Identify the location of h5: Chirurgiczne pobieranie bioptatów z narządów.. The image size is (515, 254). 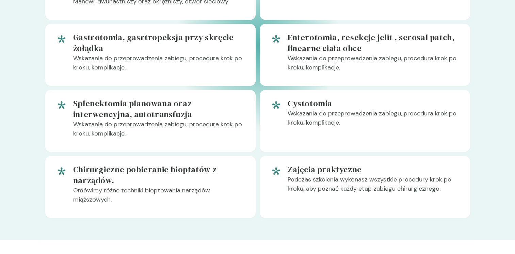
(159, 175).